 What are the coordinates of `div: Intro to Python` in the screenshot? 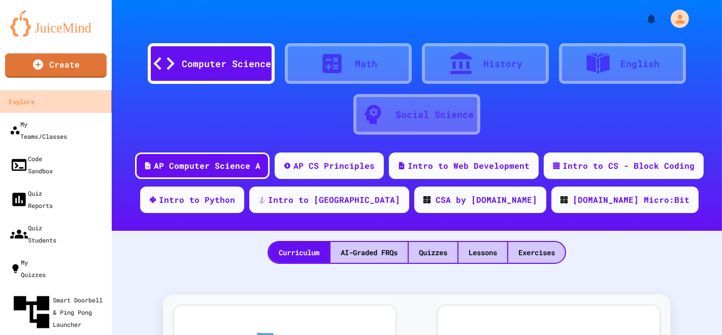 It's located at (197, 200).